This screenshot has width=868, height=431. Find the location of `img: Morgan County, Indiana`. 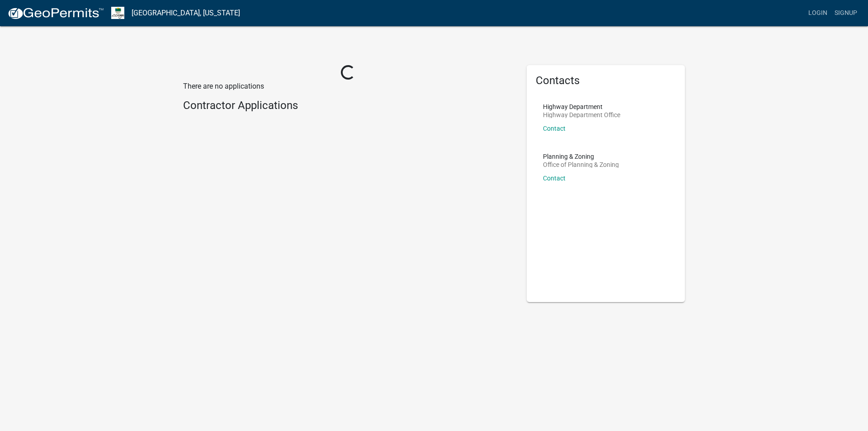

img: Morgan County, Indiana is located at coordinates (117, 13).